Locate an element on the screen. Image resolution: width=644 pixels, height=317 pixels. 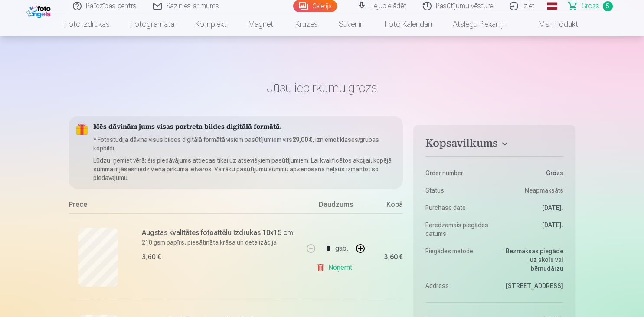
b: 29,00 € is located at coordinates (302, 140).